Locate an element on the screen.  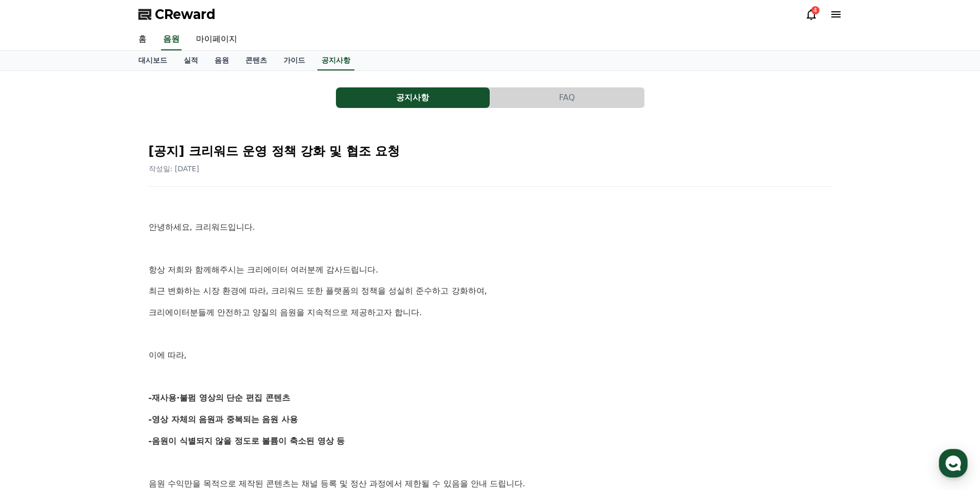
strong: -재사용·불펌 영상의 단순 편집 콘텐츠 is located at coordinates (219, 398).